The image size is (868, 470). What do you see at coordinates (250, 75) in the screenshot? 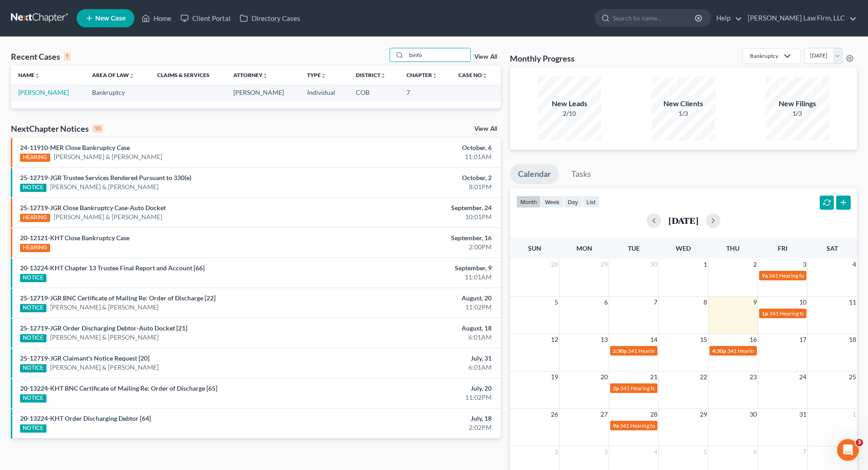
I see `a: Attorneyunfold_more` at bounding box center [250, 75].